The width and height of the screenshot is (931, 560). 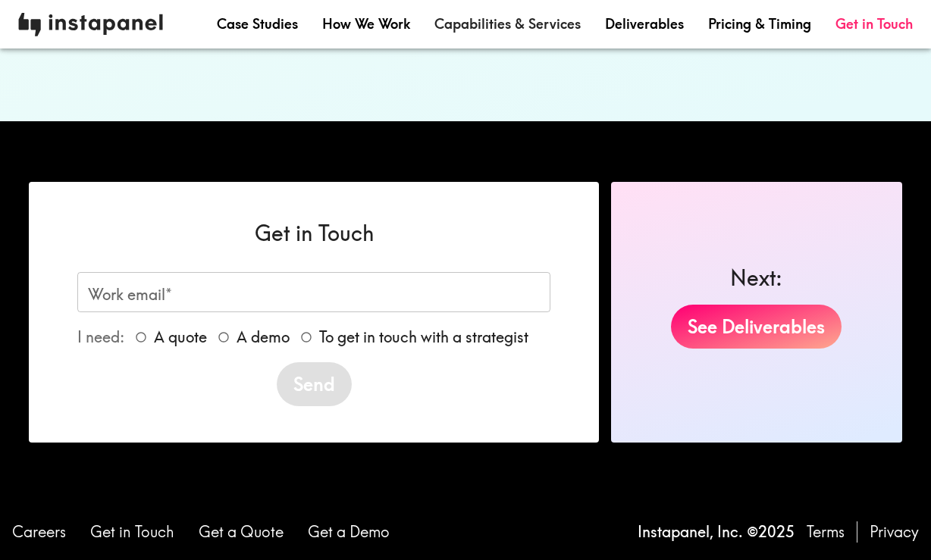 What do you see at coordinates (756, 278) in the screenshot?
I see `h6: Next:` at bounding box center [756, 278].